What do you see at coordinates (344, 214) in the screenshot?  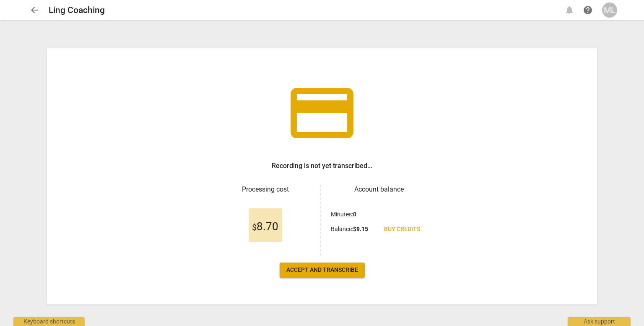 I see `p: Minutes :` at bounding box center [344, 214].